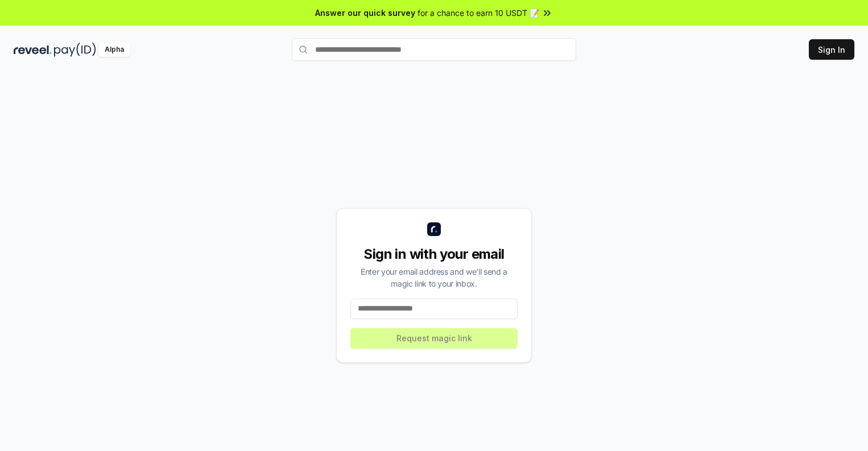 The image size is (868, 451). What do you see at coordinates (831, 49) in the screenshot?
I see `button: Sign In` at bounding box center [831, 49].